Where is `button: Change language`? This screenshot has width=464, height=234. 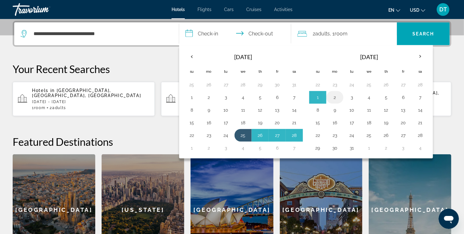
button: Change language is located at coordinates (394, 10).